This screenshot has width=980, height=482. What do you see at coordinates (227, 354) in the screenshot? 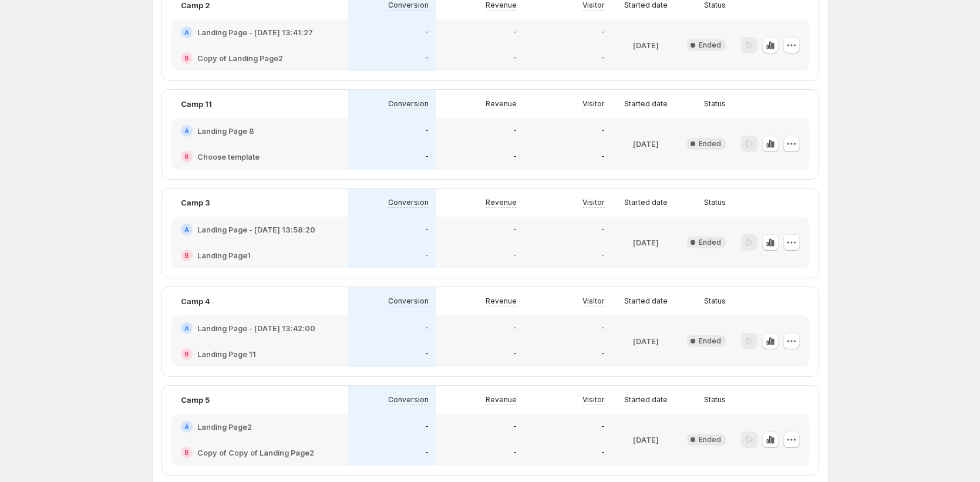
I see `h2: Landing Page 11` at bounding box center [227, 354].